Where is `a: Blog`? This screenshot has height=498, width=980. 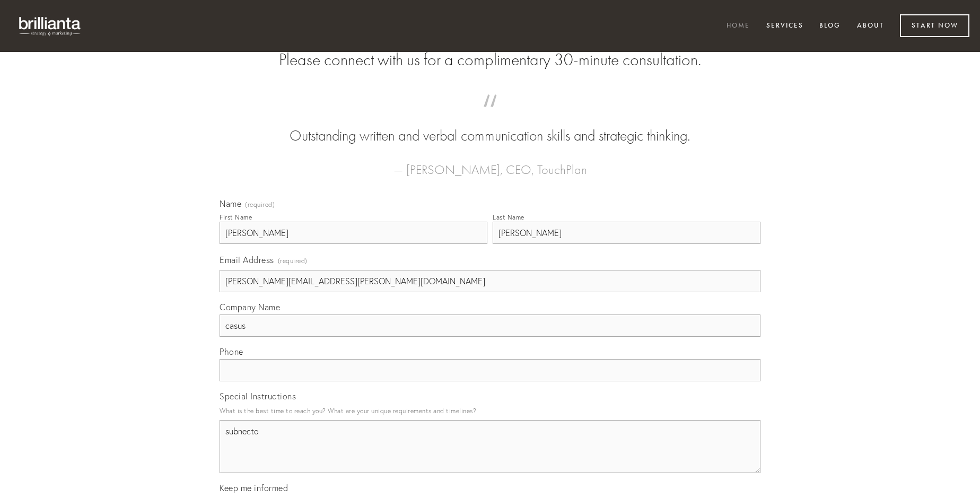 a: Blog is located at coordinates (829, 26).